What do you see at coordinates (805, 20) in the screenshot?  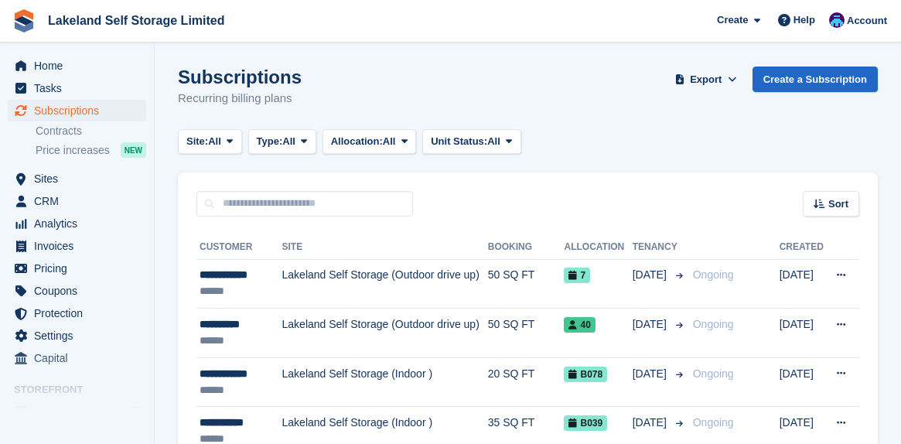 I see `span: Help` at bounding box center [805, 20].